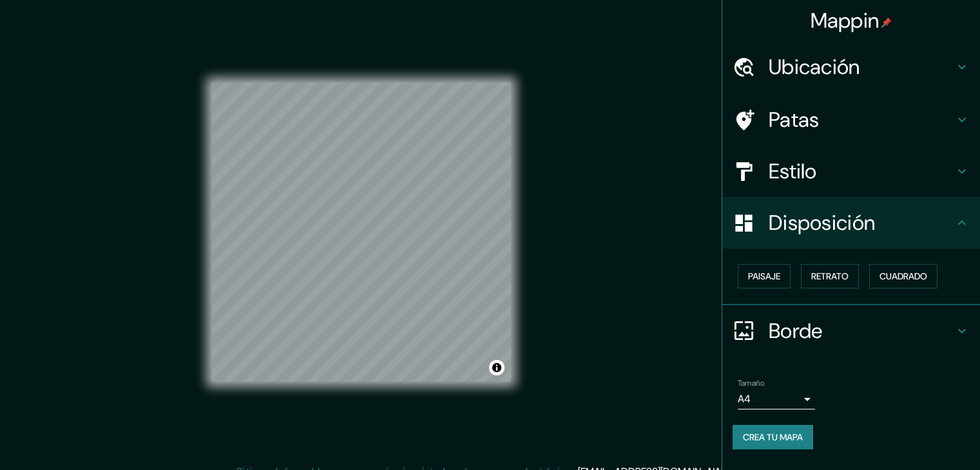  Describe the element at coordinates (793, 171) in the screenshot. I see `font: Estilo` at that location.